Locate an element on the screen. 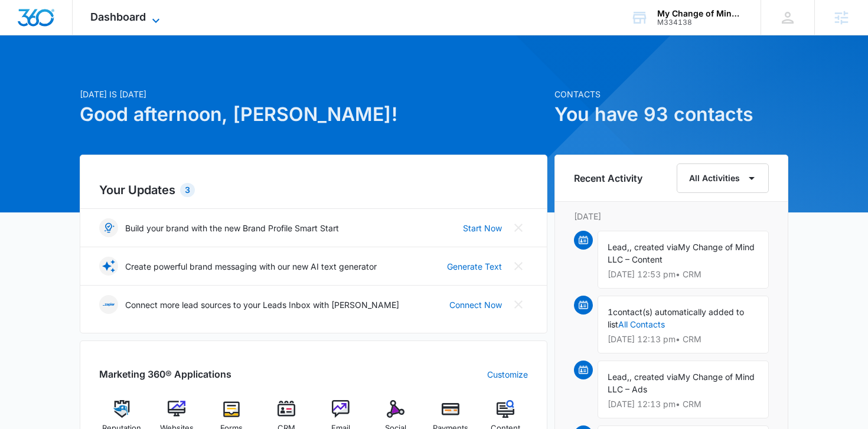  a: All Contacts is located at coordinates (641, 324).